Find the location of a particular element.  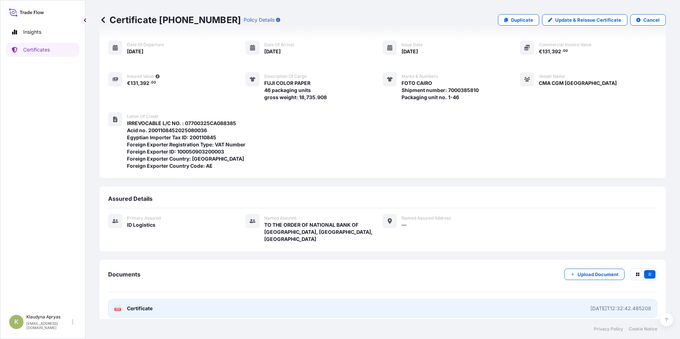

p: Policy Details is located at coordinates (259, 20).